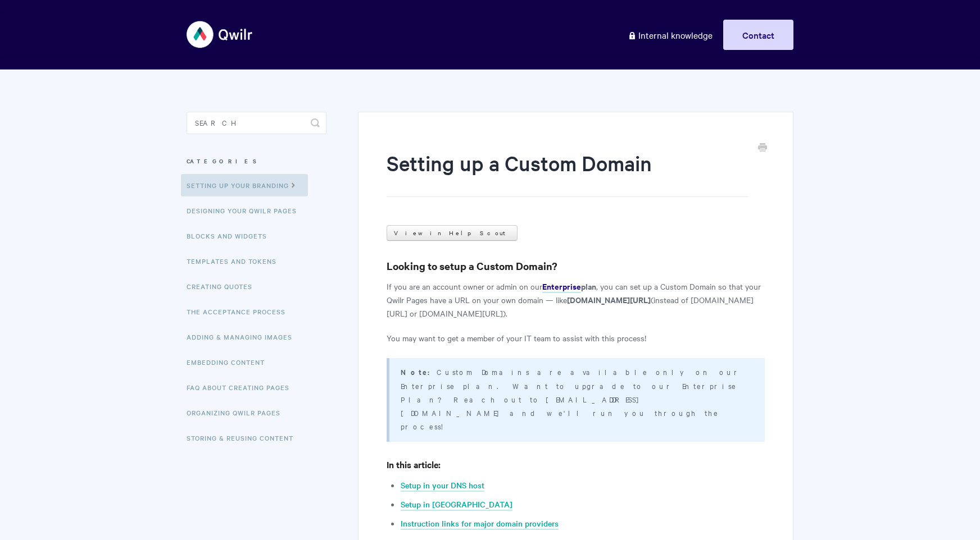 The image size is (980, 540). I want to click on a: Contact, so click(758, 35).